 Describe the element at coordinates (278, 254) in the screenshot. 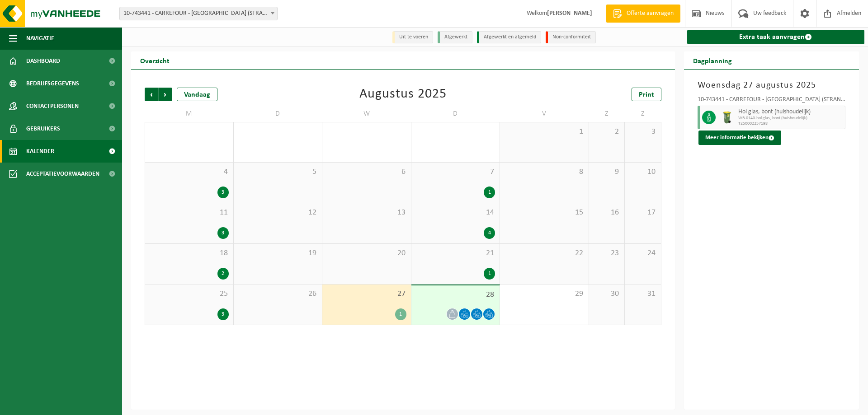

I see `span: 19` at that location.